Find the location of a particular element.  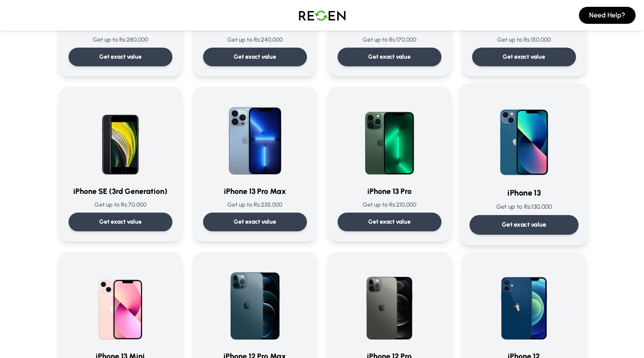

p: Get up to Rs: 240,000 is located at coordinates (255, 40).